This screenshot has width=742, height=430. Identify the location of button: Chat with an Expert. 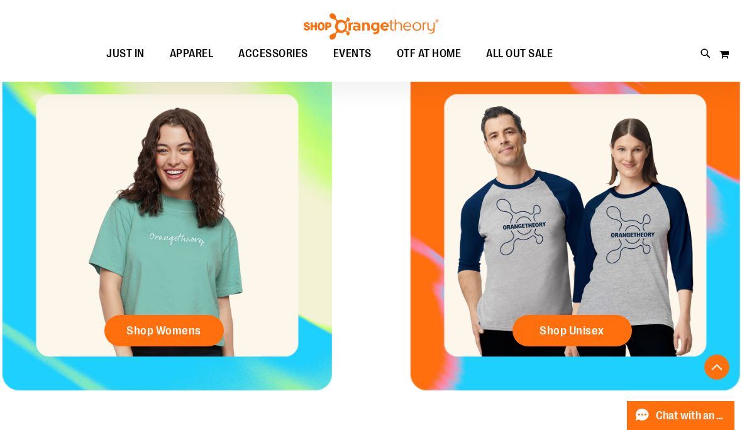
(681, 416).